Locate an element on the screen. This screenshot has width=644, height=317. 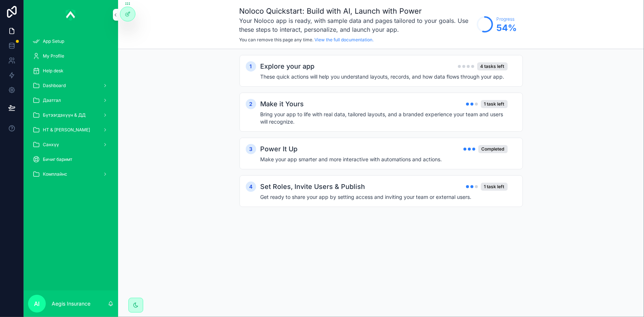
span: Dashboard is located at coordinates (54, 86).